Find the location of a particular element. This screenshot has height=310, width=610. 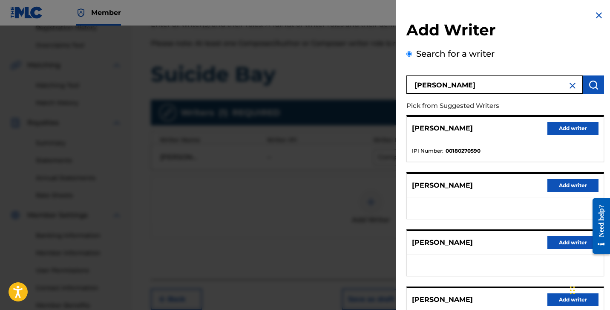

h2: Add Writer is located at coordinates (505, 31).